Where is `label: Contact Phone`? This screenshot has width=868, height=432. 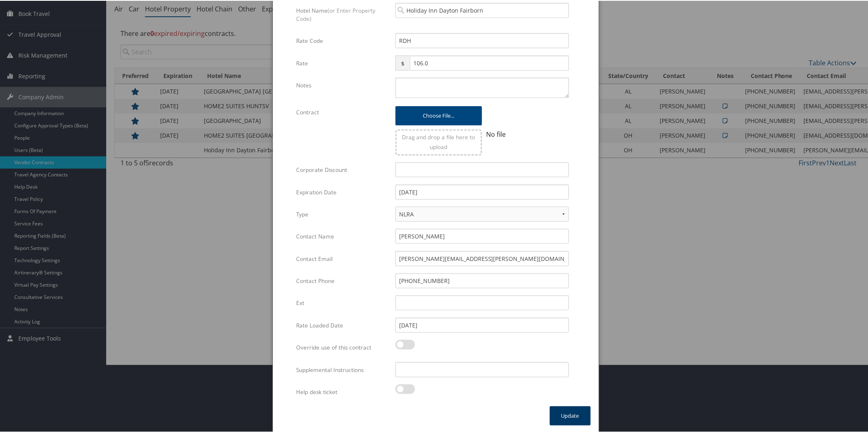 label: Contact Phone is located at coordinates (342, 281).